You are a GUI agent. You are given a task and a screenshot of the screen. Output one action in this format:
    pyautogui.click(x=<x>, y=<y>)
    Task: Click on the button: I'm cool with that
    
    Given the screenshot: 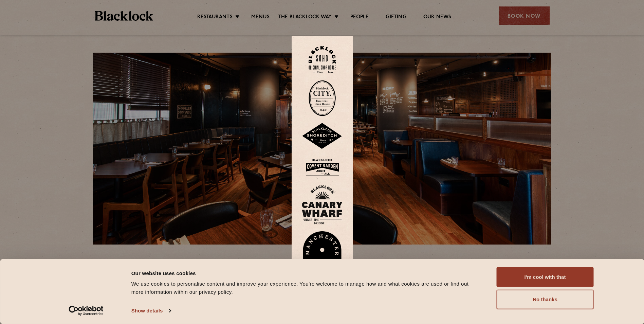 What is the action you would take?
    pyautogui.click(x=545, y=277)
    